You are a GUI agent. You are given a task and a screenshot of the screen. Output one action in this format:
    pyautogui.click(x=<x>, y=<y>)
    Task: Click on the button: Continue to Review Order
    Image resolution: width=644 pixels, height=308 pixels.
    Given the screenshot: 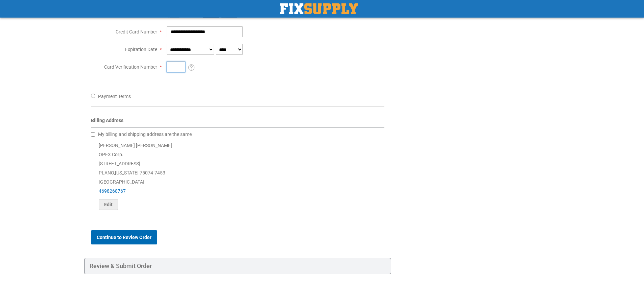 What is the action you would take?
    pyautogui.click(x=124, y=237)
    